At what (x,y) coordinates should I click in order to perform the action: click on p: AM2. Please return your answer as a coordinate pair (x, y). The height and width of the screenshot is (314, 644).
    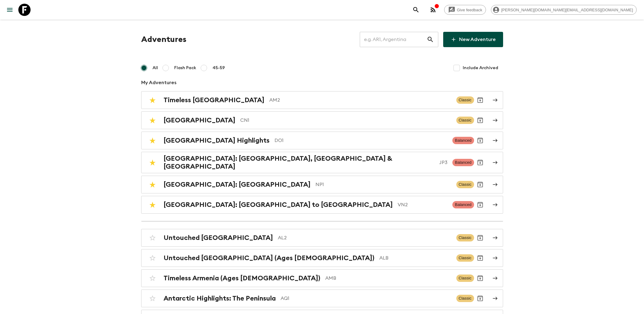
    Looking at the image, I should click on (361, 100).